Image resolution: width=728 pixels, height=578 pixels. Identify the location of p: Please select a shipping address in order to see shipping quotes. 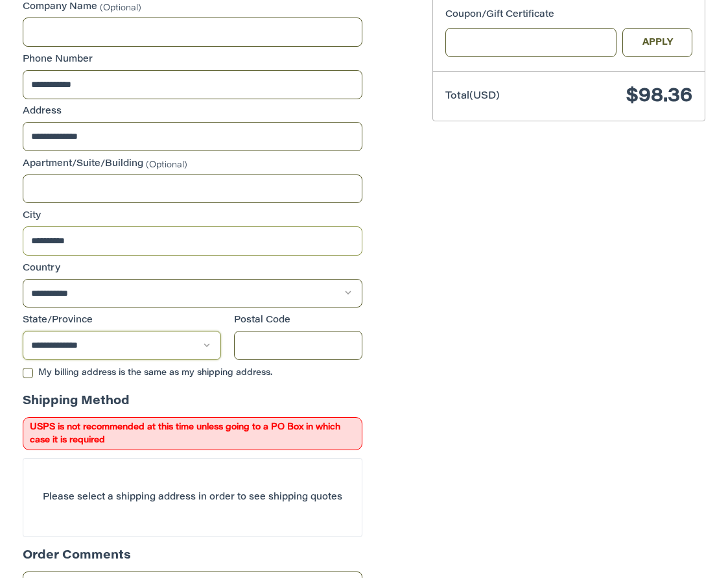
(193, 498).